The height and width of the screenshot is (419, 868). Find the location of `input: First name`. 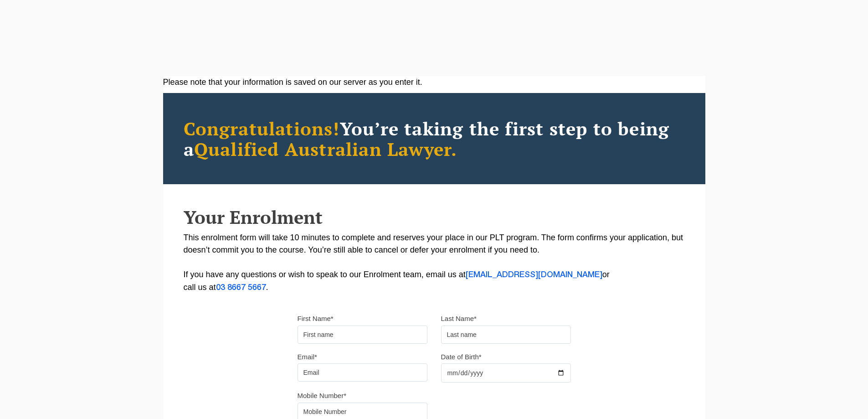

input: First name is located at coordinates (363, 335).